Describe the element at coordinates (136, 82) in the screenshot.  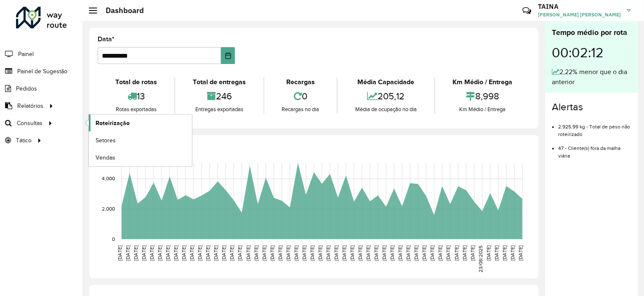
I see `div: Total de rotas` at that location.